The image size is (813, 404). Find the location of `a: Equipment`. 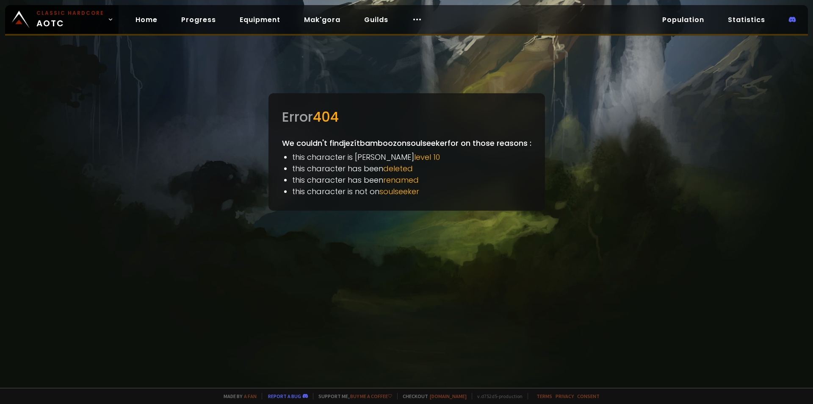

a: Equipment is located at coordinates (260, 19).